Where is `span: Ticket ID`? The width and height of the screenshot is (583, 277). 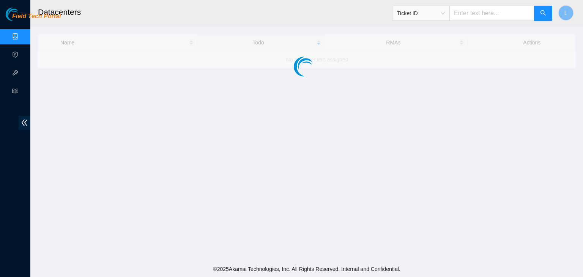 span: Ticket ID is located at coordinates (421, 13).